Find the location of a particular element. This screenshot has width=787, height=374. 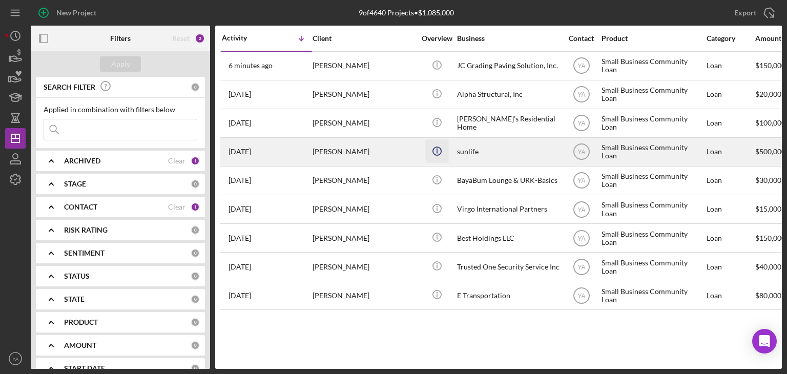

div: Client is located at coordinates (364, 38).